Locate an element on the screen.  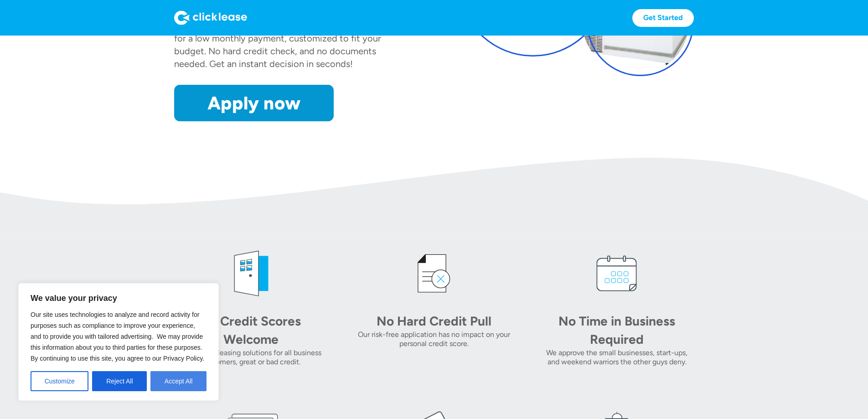
span: Our site uses technologies to analyze and record activity for purposes such as compliance to impr... is located at coordinates (117, 336).